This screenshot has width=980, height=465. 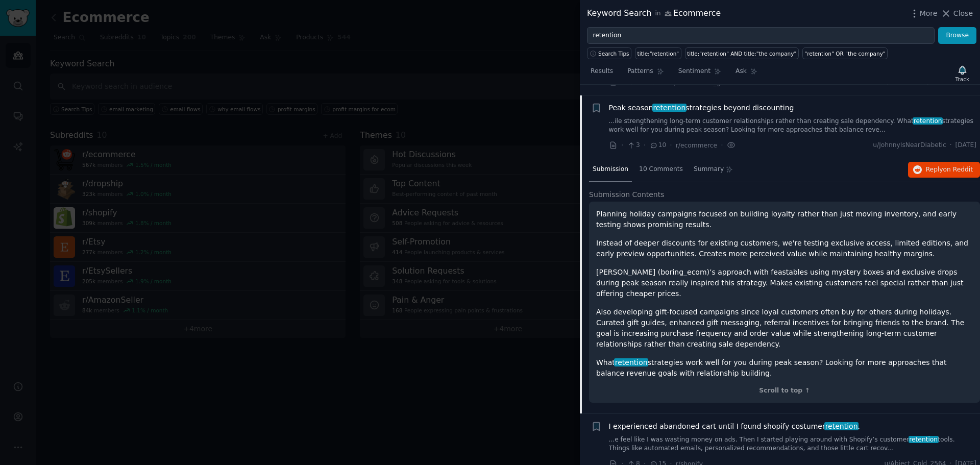 What do you see at coordinates (658, 53) in the screenshot?
I see `a: title:"retention"` at bounding box center [658, 53].